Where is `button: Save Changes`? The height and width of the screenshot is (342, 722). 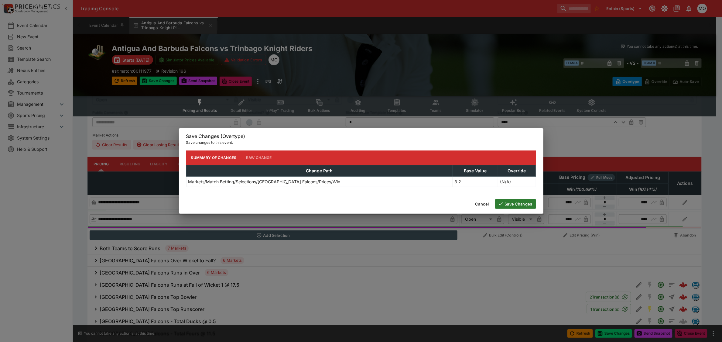
button: Save Changes is located at coordinates (515, 204).